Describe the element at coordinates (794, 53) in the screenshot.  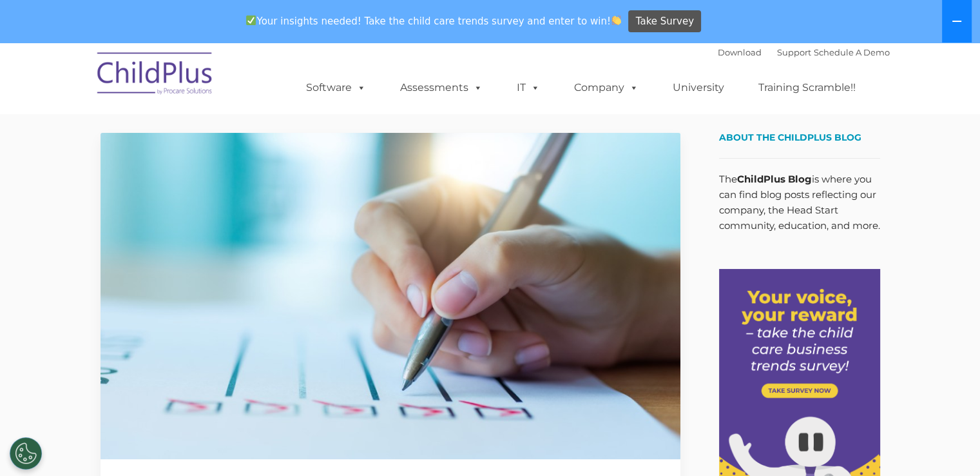
I see `a: Support` at that location.